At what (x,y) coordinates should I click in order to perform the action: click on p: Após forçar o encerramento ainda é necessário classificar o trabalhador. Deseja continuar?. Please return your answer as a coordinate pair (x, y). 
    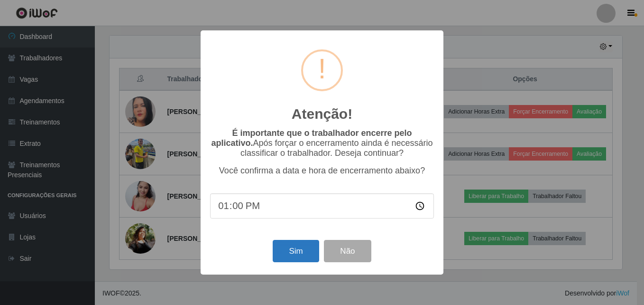
    Looking at the image, I should click on (322, 143).